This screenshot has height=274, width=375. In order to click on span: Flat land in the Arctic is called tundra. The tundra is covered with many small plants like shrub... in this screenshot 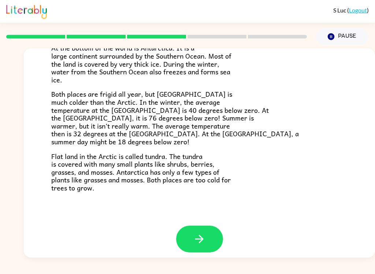, I will do `click(141, 172)`.